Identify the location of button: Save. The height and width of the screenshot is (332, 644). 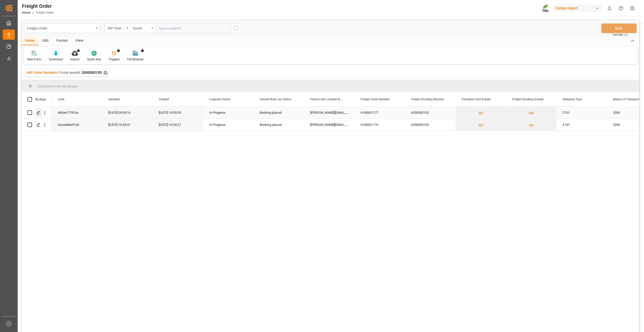
(619, 28).